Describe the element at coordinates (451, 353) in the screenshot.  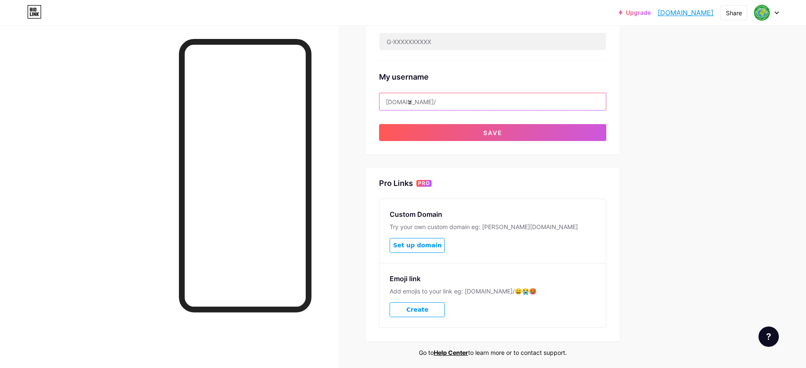
I see `a: Help Center` at that location.